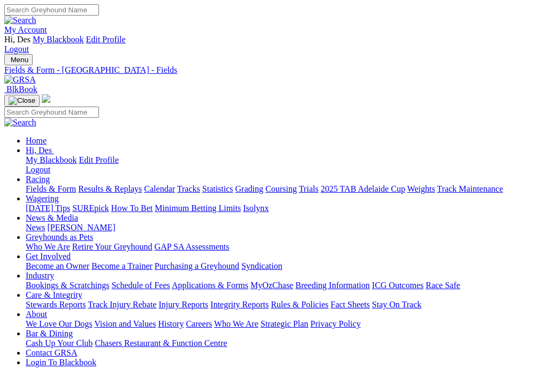 This screenshot has height=369, width=548. I want to click on a: Greyhounds as Pets, so click(59, 237).